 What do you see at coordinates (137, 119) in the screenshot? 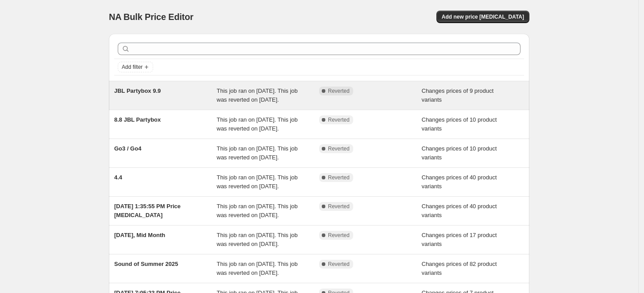
I see `span: 8.8 JBL Partybox` at bounding box center [137, 119].